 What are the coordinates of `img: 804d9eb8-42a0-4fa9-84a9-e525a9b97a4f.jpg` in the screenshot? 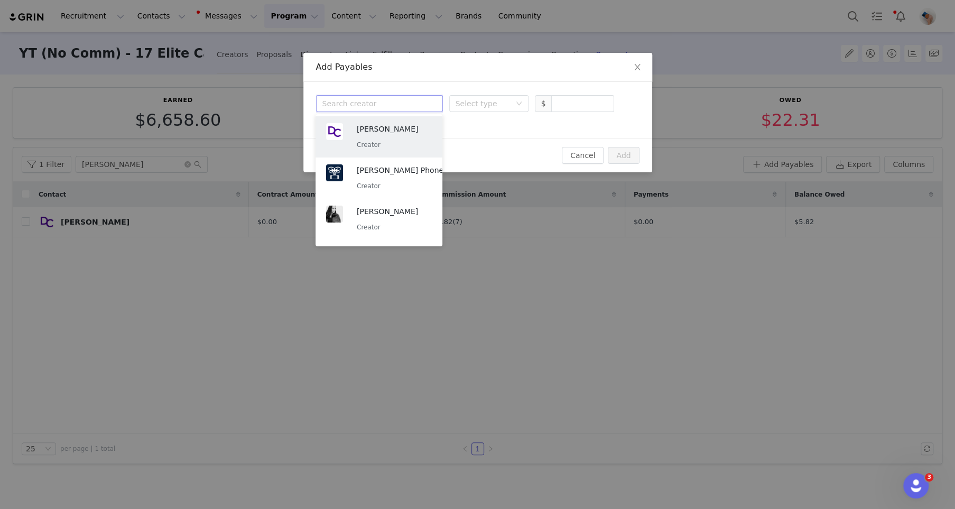 It's located at (335, 173).